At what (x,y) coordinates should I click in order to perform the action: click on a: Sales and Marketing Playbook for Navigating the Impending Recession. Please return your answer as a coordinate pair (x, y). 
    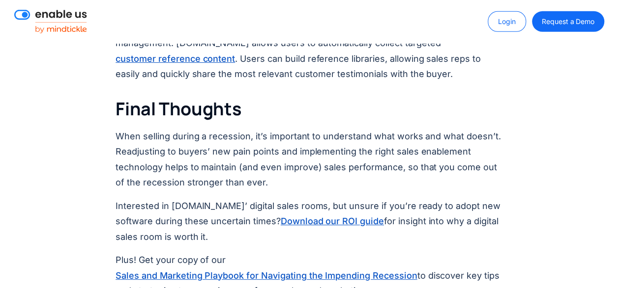
    Looking at the image, I should click on (266, 276).